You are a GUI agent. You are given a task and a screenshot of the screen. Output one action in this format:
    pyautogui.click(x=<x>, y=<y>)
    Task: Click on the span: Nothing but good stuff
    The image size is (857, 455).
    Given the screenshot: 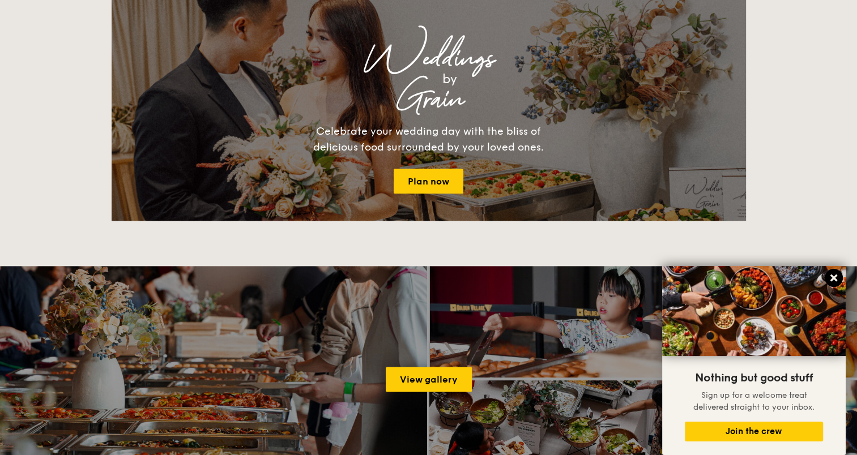 What is the action you would take?
    pyautogui.click(x=754, y=378)
    